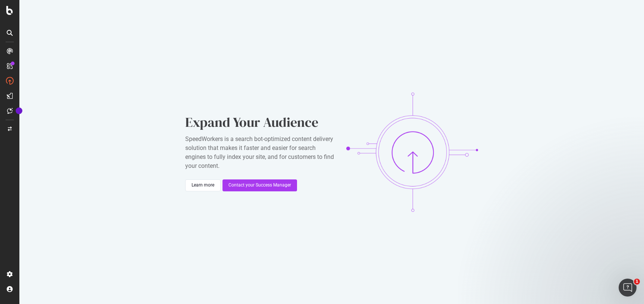 The height and width of the screenshot is (304, 644). What do you see at coordinates (636, 281) in the screenshot?
I see `span: 1` at bounding box center [636, 281].